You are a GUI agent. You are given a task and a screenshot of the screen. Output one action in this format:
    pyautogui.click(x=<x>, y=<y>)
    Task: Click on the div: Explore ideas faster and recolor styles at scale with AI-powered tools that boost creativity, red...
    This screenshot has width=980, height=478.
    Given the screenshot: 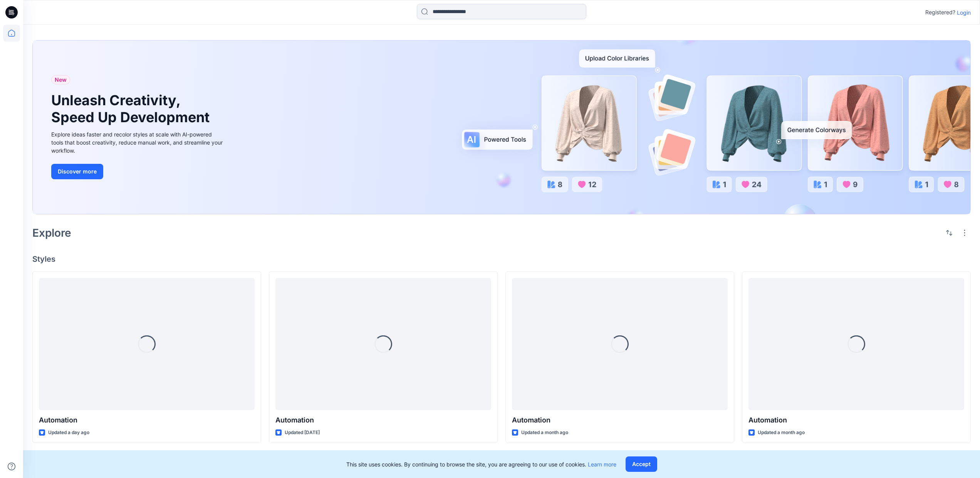 What is the action you would take?
    pyautogui.click(x=138, y=142)
    